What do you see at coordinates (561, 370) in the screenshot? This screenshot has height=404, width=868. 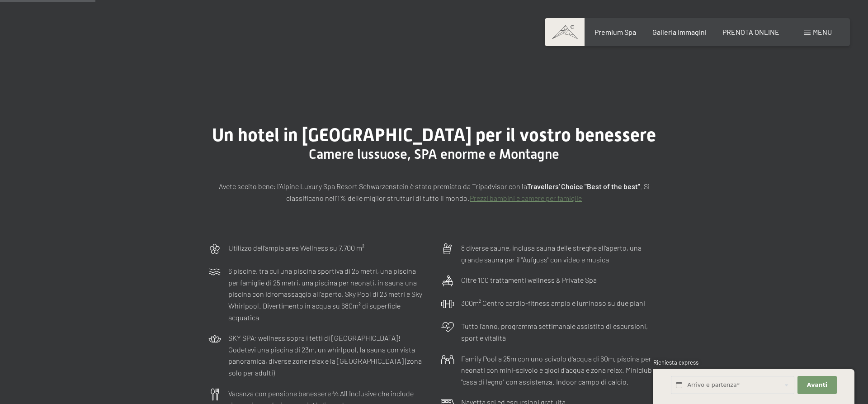 I see `p: Family Pool a 25m con uno scivolo d'acqua di 60m, piscina per neonati con mini-scivolo e gioci d'...` at bounding box center [561, 370].